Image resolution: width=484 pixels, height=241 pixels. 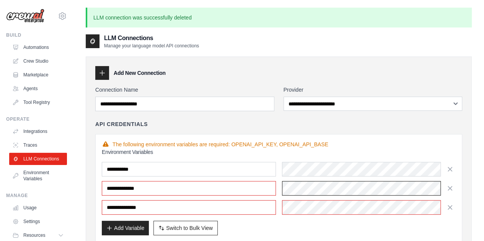 I want to click on h2: LLM Connections, so click(x=151, y=38).